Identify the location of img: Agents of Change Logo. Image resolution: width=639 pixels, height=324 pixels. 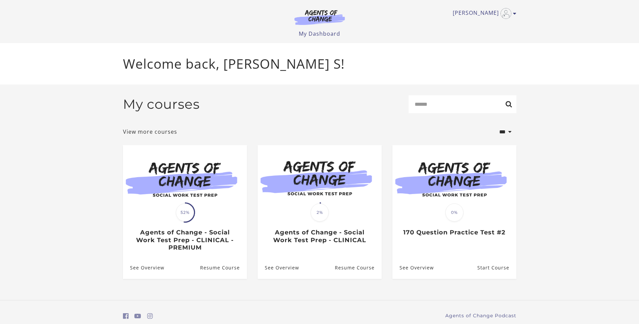
(320, 17).